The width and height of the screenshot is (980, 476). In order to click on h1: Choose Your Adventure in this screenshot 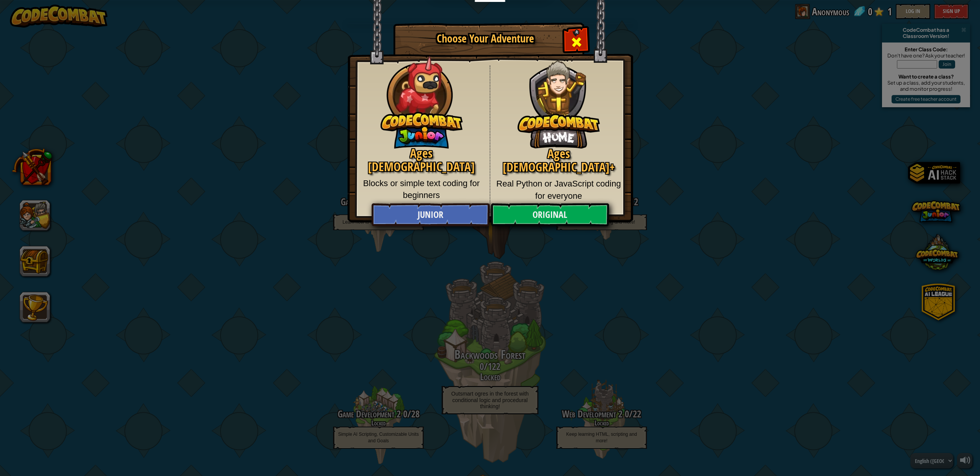, I will do `click(485, 38)`.